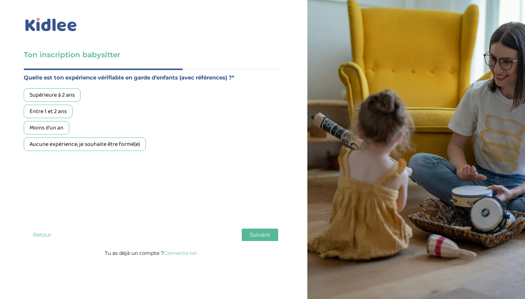 Image resolution: width=525 pixels, height=299 pixels. I want to click on img: logo_kidlee_bleu, so click(51, 25).